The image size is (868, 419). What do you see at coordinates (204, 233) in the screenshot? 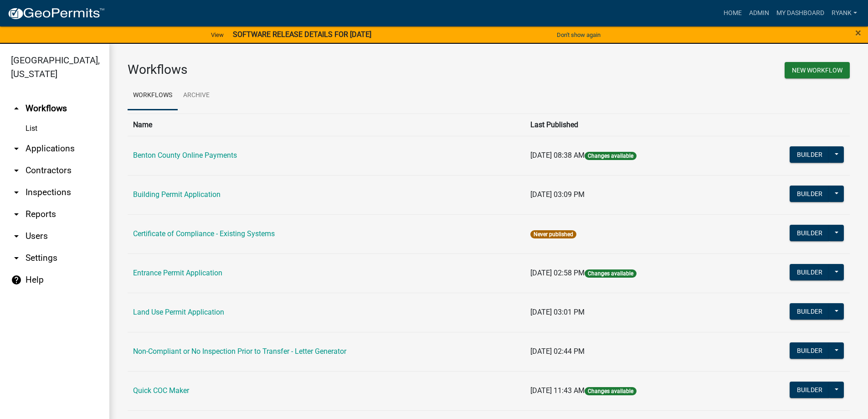
I see `a: Certificate of Compliance - Existing Systems` at bounding box center [204, 233].